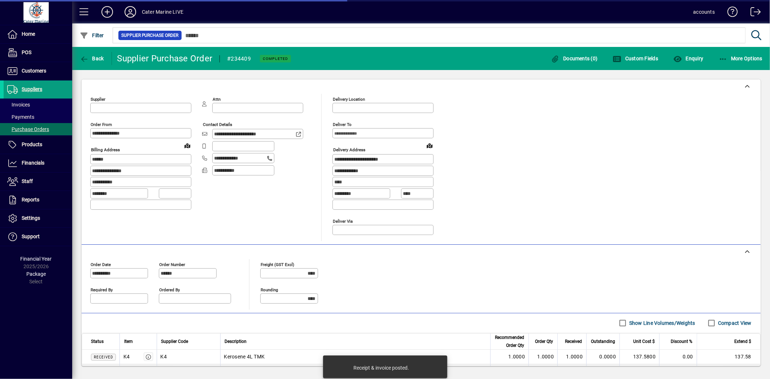 This screenshot has height=379, width=770. What do you see at coordinates (101, 124) in the screenshot?
I see `mat-label: Order from` at bounding box center [101, 124].